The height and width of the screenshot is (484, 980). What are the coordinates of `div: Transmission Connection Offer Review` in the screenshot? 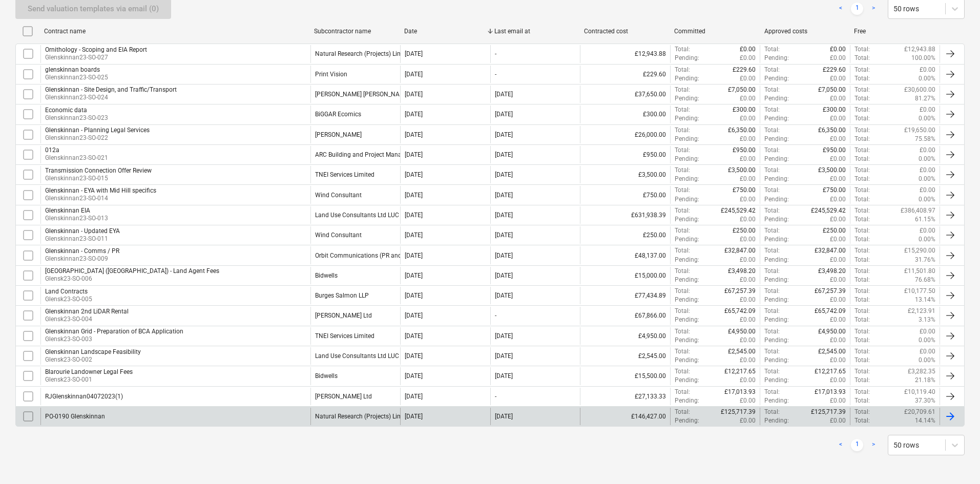 It's located at (99, 170).